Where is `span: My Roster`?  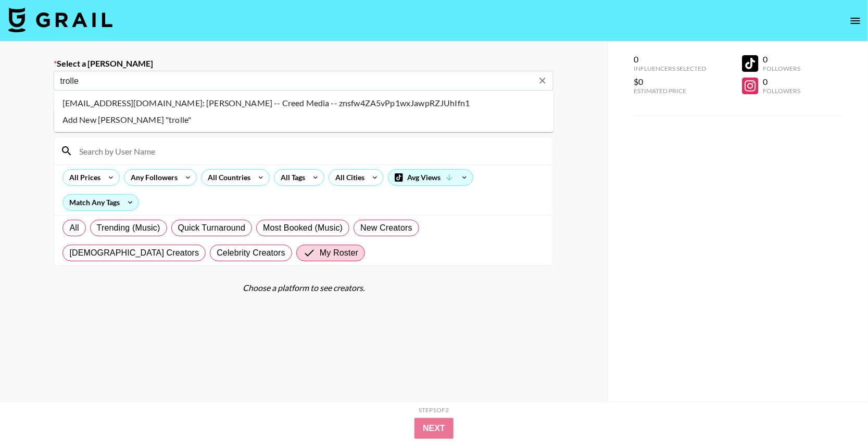
span: My Roster is located at coordinates (339, 253).